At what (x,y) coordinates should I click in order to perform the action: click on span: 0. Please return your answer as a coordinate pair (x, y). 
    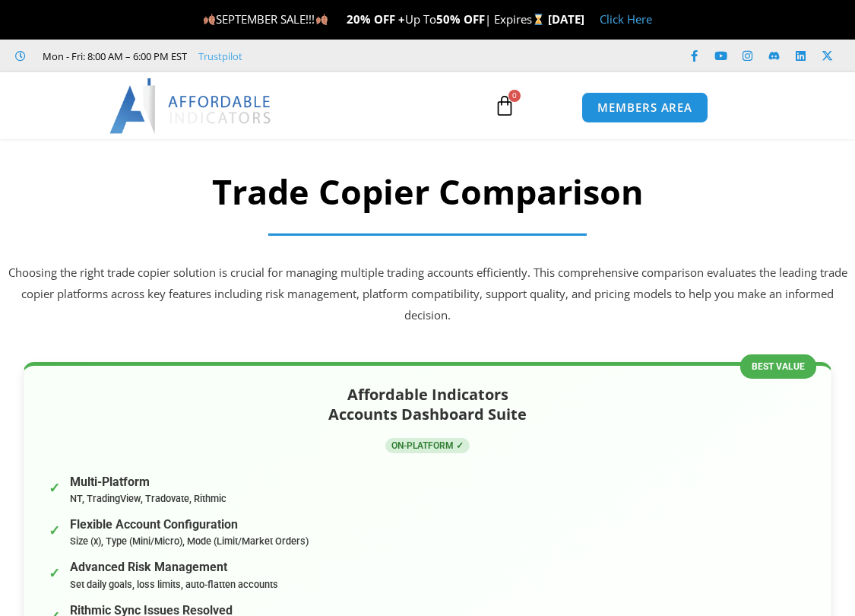
    Looking at the image, I should click on (515, 96).